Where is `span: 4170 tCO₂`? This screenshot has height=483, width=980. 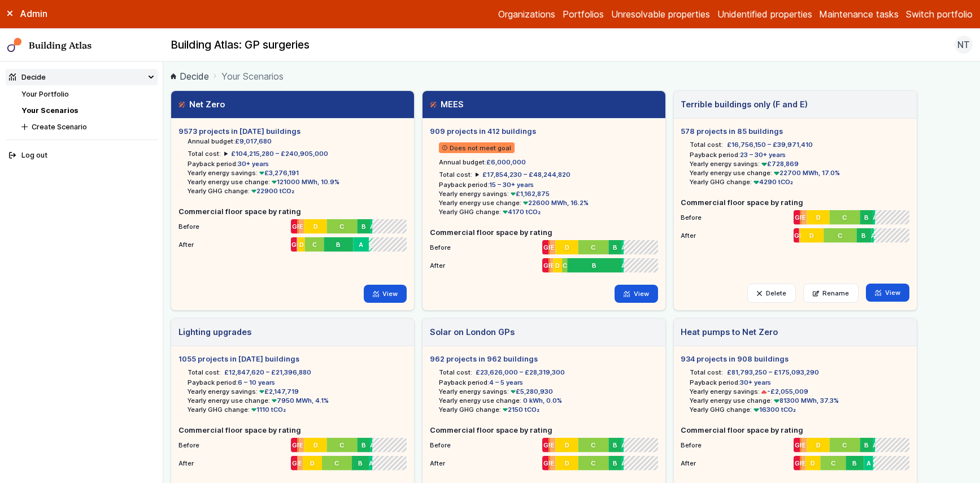
span: 4170 tCO₂ is located at coordinates (521, 212).